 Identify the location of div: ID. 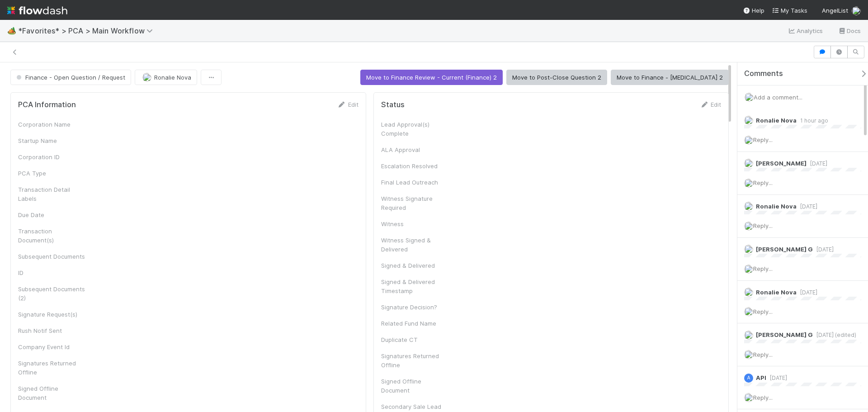
(52, 273).